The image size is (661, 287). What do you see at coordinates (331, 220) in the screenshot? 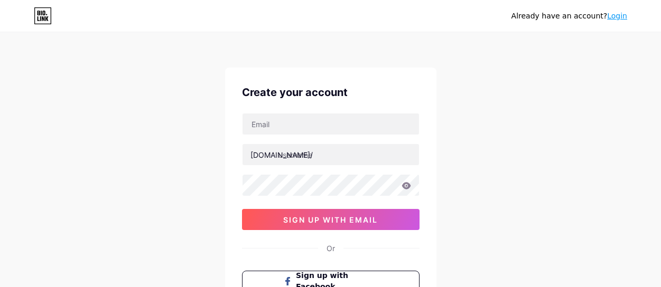
I see `button: sign up with email` at bounding box center [331, 220].